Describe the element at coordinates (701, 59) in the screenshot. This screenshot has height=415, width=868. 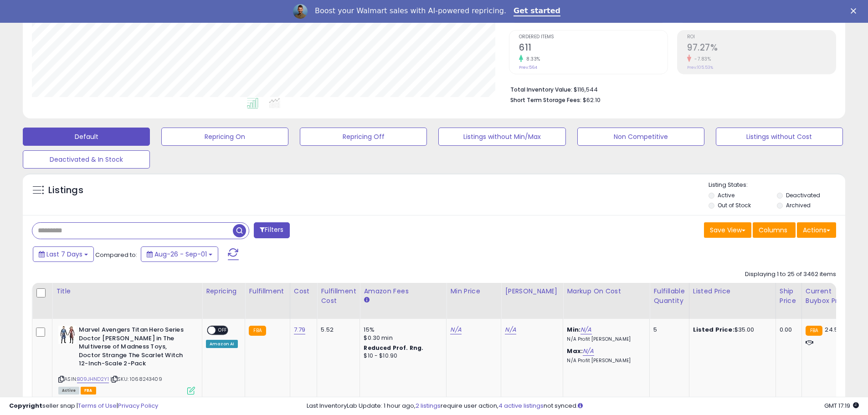
I see `small: -7.83%` at that location.